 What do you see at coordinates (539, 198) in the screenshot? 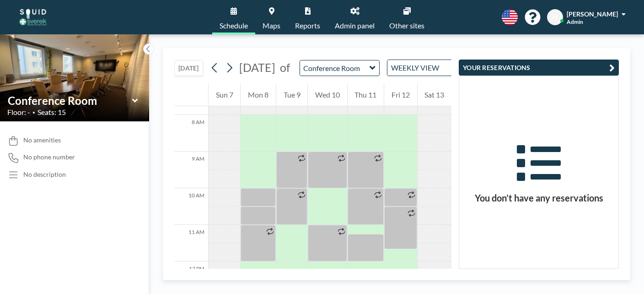
I see `h3: You don’t have any reservations` at bounding box center [539, 198].